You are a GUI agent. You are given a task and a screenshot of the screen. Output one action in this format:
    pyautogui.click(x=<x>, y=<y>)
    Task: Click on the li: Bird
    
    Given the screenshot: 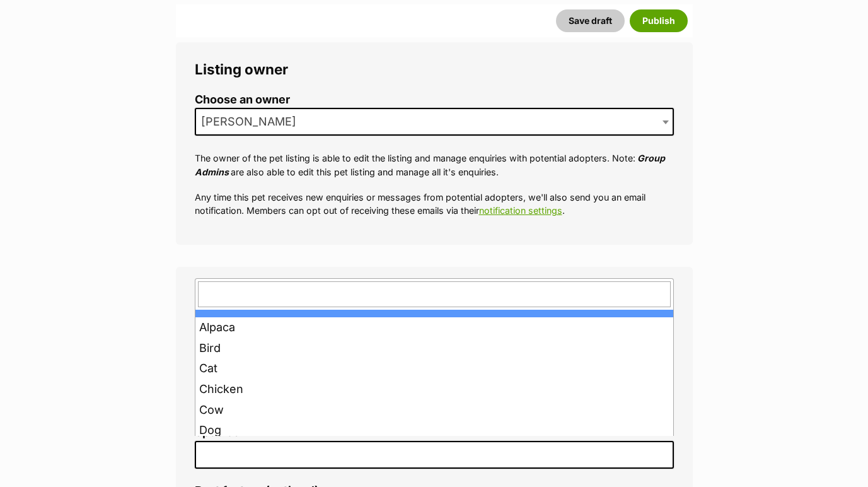 What is the action you would take?
    pyautogui.click(x=434, y=348)
    